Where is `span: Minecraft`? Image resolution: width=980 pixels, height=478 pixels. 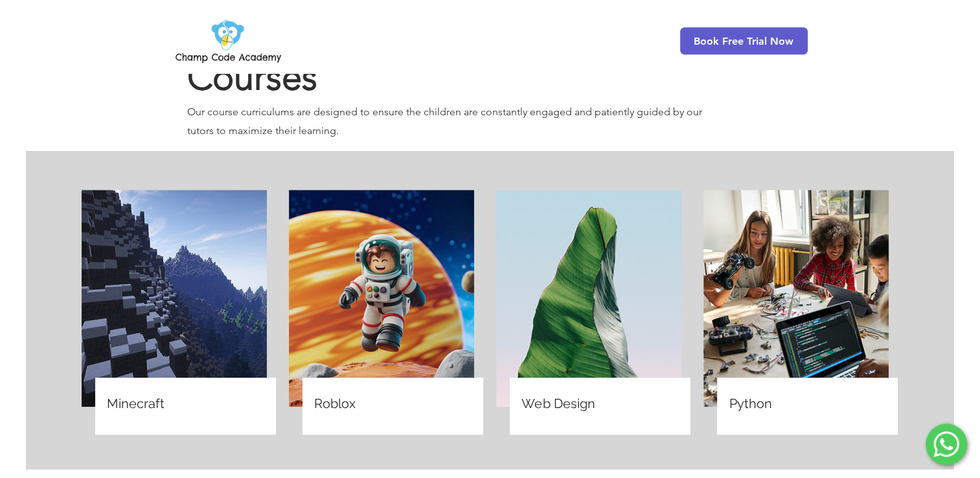 span: Minecraft is located at coordinates (135, 404).